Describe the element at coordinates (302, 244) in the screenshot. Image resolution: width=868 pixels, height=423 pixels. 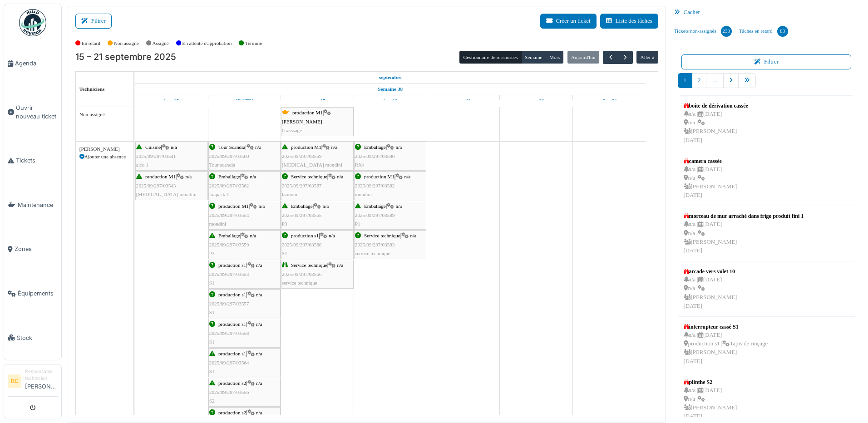
I see `span: 2025/09/297/03568` at that location.